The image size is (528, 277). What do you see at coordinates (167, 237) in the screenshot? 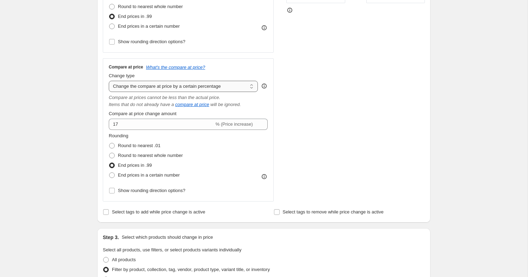
I see `p: Select which products should change in price` at bounding box center [167, 237].